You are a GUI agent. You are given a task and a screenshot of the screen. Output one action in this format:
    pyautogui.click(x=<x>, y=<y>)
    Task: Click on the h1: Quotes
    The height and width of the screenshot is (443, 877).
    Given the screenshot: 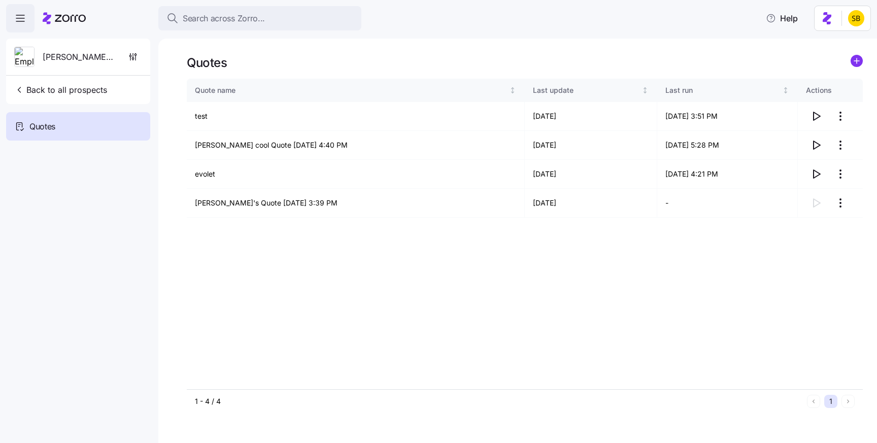 What is the action you would take?
    pyautogui.click(x=207, y=62)
    